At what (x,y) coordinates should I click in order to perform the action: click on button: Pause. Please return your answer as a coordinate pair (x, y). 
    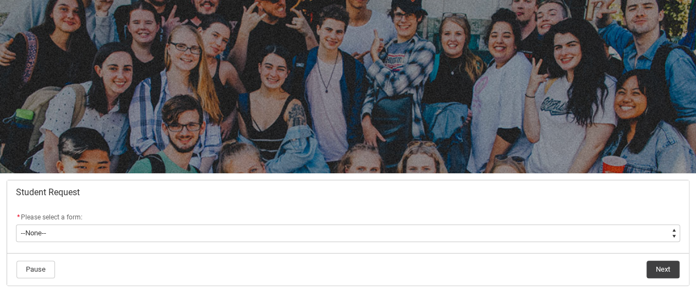
    Looking at the image, I should click on (36, 269).